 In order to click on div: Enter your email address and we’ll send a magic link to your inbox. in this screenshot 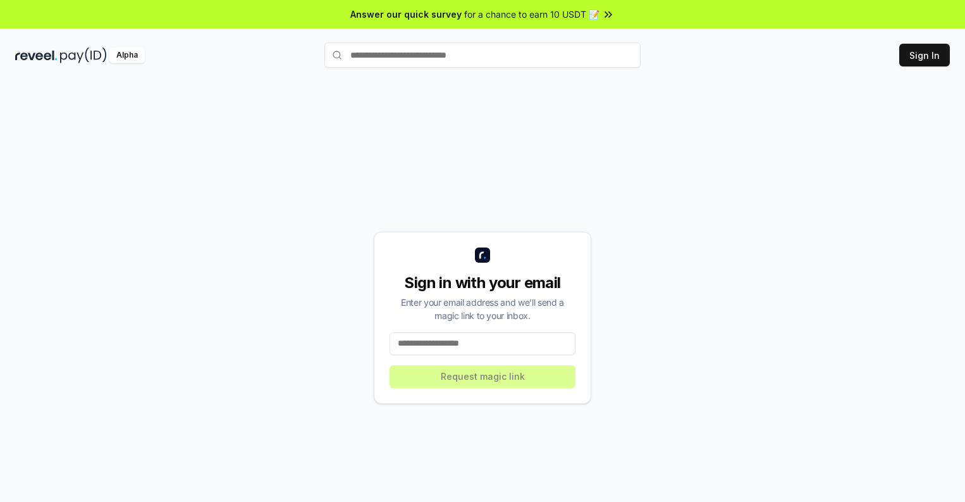, I will do `click(483, 309)`.